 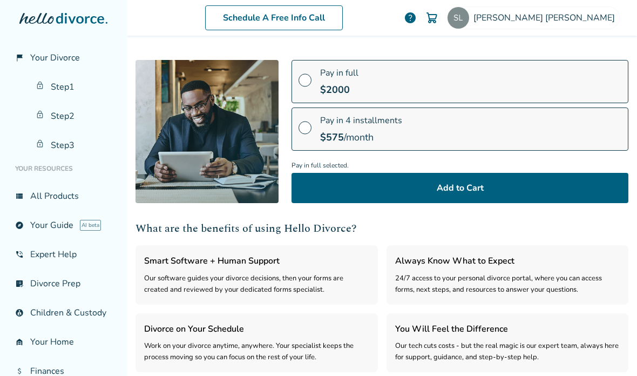 I want to click on a: Step1, so click(x=73, y=87).